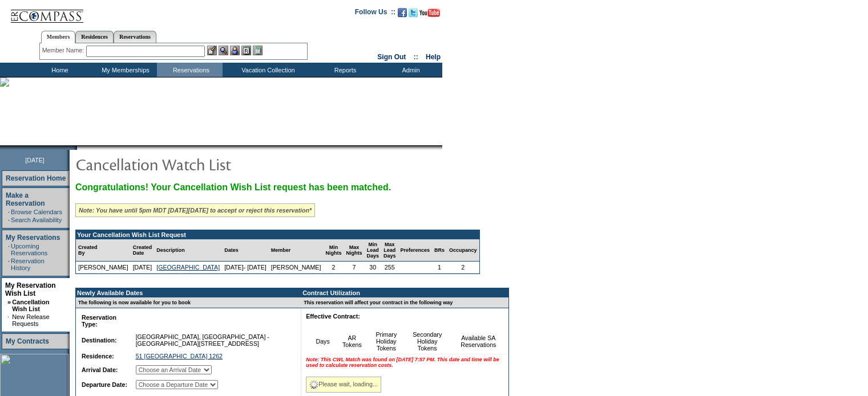  Describe the element at coordinates (245, 250) in the screenshot. I see `td: Dates` at that location.